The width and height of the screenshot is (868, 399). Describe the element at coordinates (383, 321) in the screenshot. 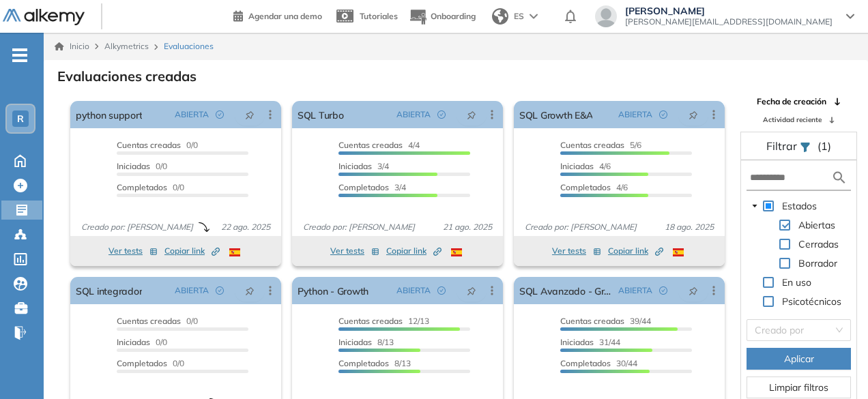

I see `span: 12/13` at that location.